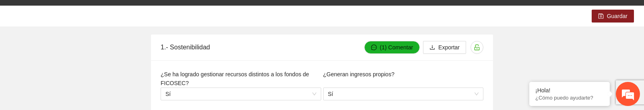 The image size is (644, 110). Describe the element at coordinates (444, 48) in the screenshot. I see `button: downloadExportar` at that location.